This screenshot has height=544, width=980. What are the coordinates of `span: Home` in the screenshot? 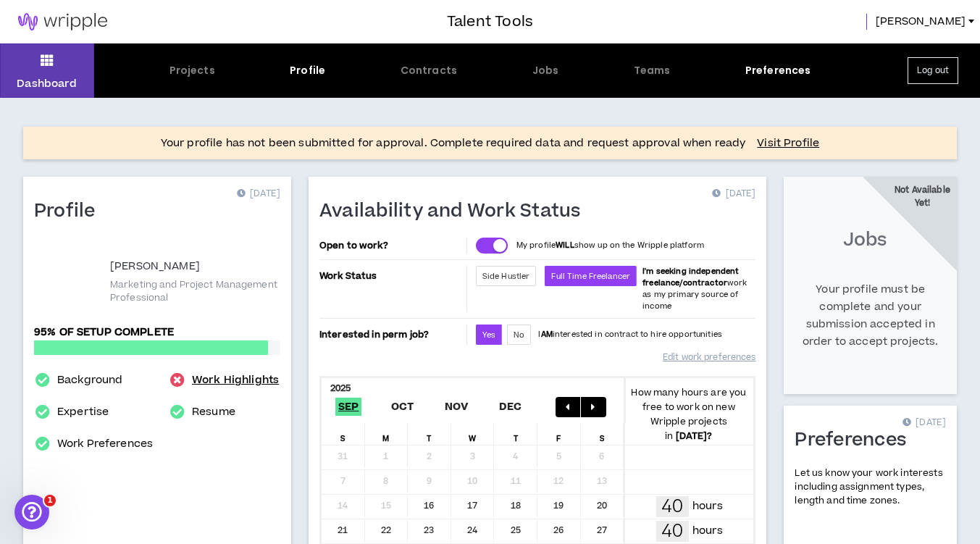 It's located at (48, 452).